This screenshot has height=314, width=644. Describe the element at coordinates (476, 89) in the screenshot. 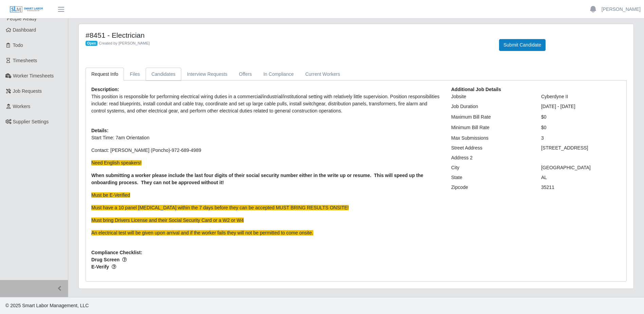

I see `b: Additional Job Details` at that location.